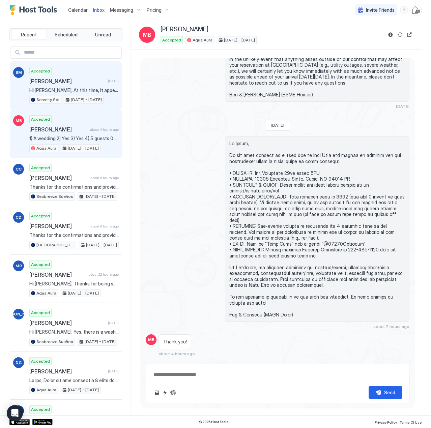 This screenshot has height=428, width=431. What do you see at coordinates (385, 393) in the screenshot?
I see `button: Send` at bounding box center [385, 393].